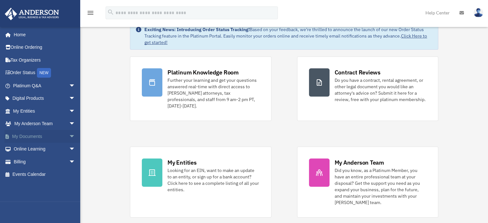 The height and width of the screenshot is (223, 488). What do you see at coordinates (380, 90) in the screenshot?
I see `div: Do you have a contract, rental agreement, or other legal document you would like an attorney's ad...` at bounding box center [380, 90].